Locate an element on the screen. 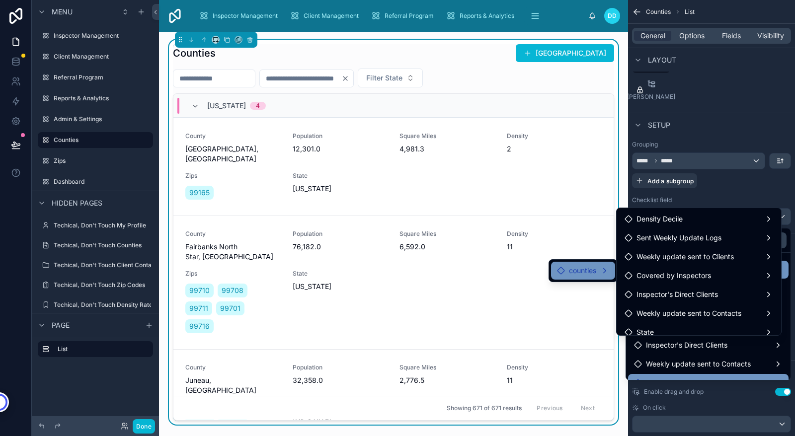  span: 6,592.0 is located at coordinates (447, 247).